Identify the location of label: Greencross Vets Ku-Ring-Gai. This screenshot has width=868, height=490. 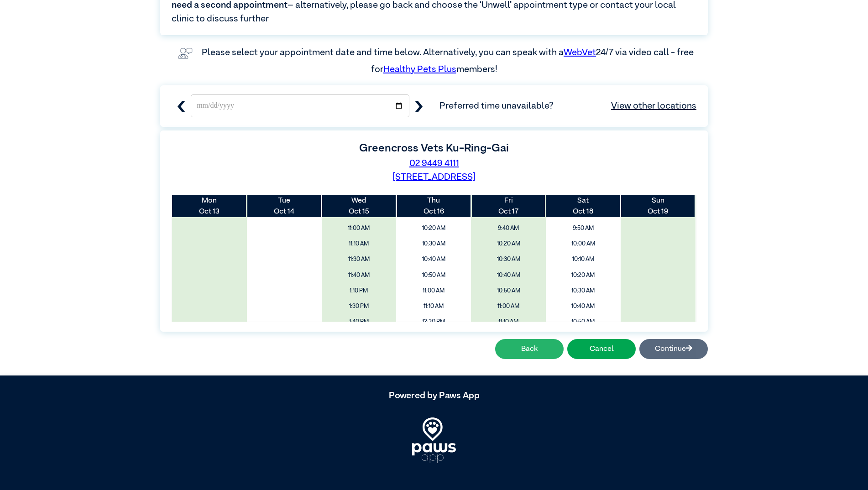
(434, 148).